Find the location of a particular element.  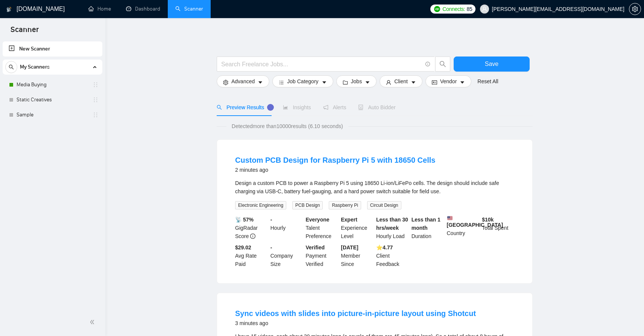

img: upwork-logo.png is located at coordinates (437, 9).